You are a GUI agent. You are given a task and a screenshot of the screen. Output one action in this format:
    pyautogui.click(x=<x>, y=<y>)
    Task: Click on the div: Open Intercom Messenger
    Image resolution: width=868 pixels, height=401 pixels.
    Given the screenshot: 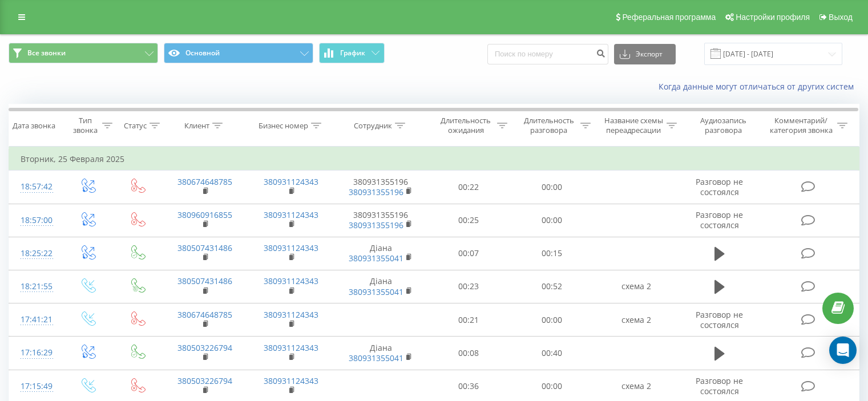 What is the action you would take?
    pyautogui.click(x=843, y=351)
    